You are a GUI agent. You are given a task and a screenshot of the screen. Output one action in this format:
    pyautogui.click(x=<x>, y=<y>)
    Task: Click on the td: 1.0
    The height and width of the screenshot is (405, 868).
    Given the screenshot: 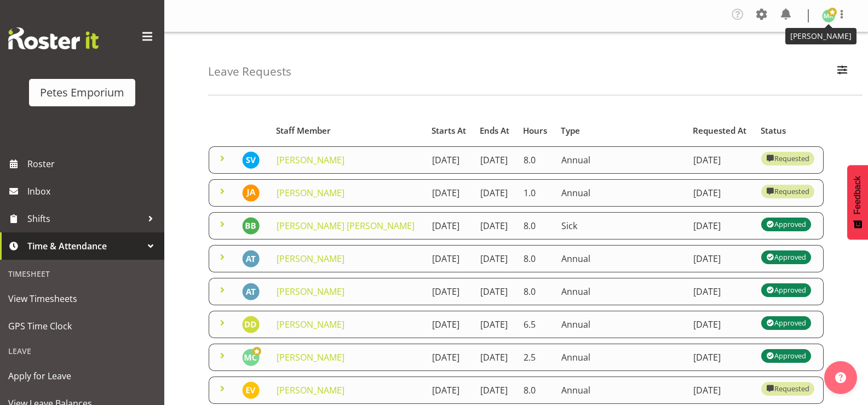 What is the action you would take?
    pyautogui.click(x=536, y=193)
    